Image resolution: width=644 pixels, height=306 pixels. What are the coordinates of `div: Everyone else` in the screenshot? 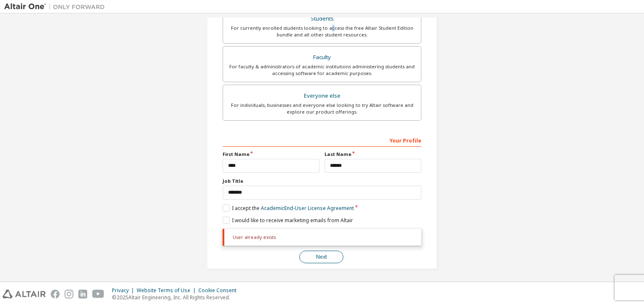 It's located at (322, 96).